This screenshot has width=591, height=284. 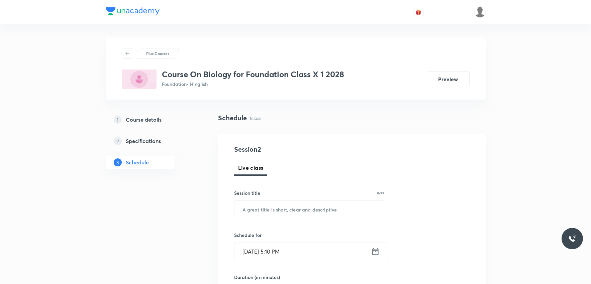 I want to click on p: 3, so click(x=118, y=163).